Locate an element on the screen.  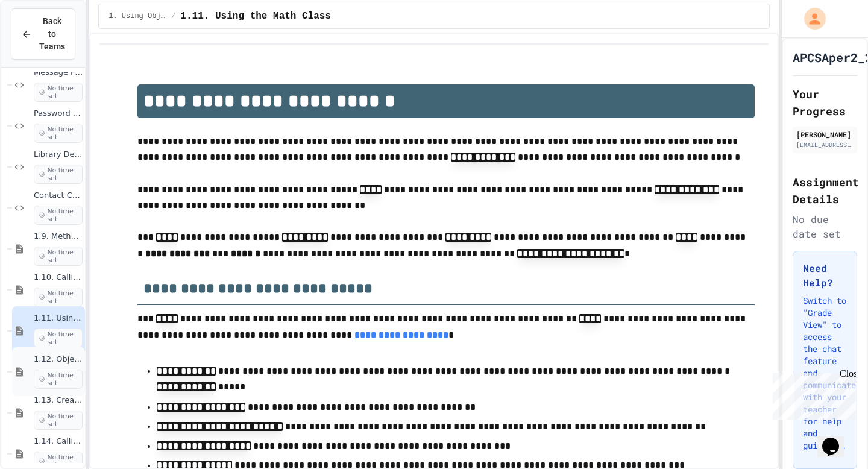
span: Message Formatter Fixer is located at coordinates (58, 72).